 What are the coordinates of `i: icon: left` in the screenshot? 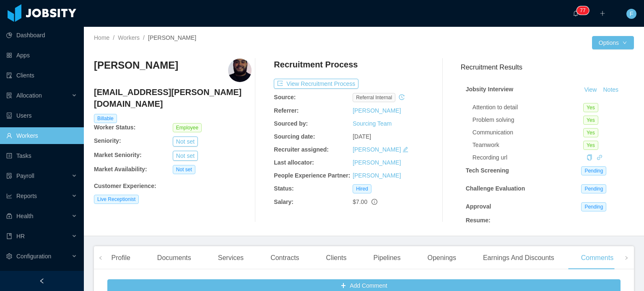 It's located at (101, 258).